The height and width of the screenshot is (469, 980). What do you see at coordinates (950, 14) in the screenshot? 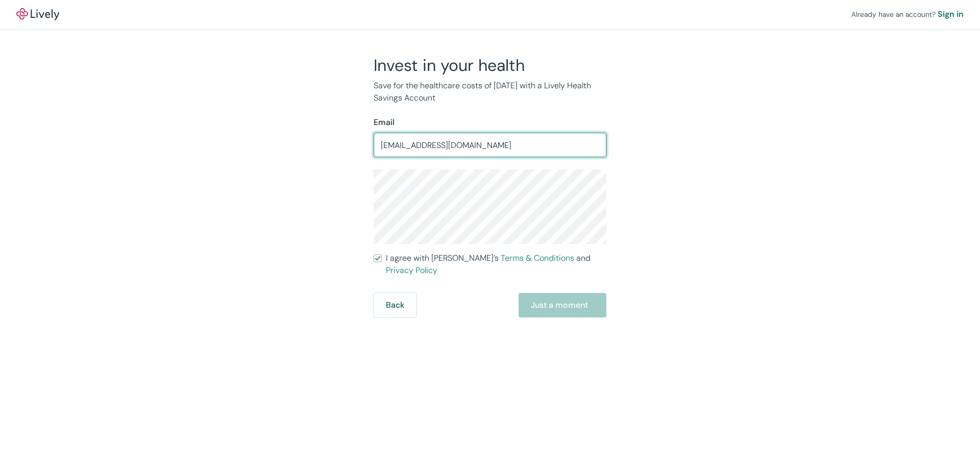
I see `div: Sign in` at bounding box center [950, 14].